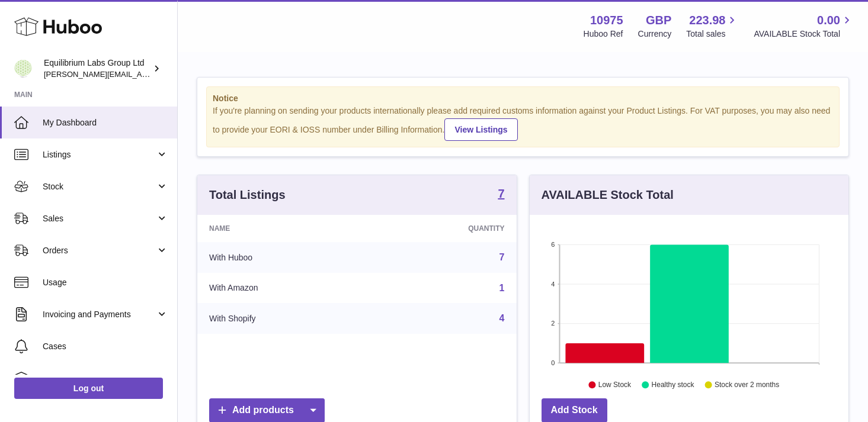 The image size is (868, 422). What do you see at coordinates (284, 288) in the screenshot?
I see `td: With Amazon` at bounding box center [284, 288].